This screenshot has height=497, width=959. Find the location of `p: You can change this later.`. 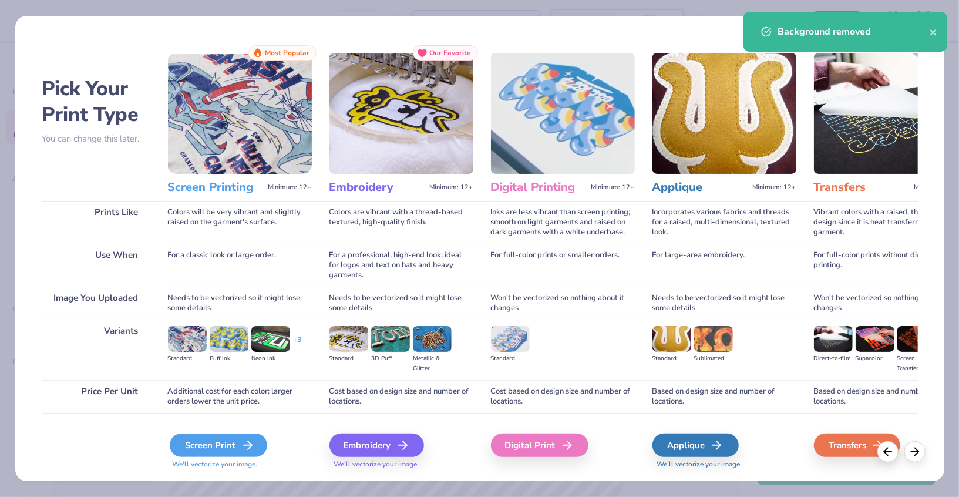

p: You can change this later. is located at coordinates (96, 139).